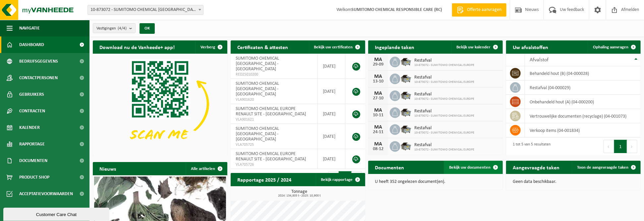 The image size is (644, 221). What do you see at coordinates (484, 10) in the screenshot?
I see `span: Offerte aanvragen` at bounding box center [484, 10].